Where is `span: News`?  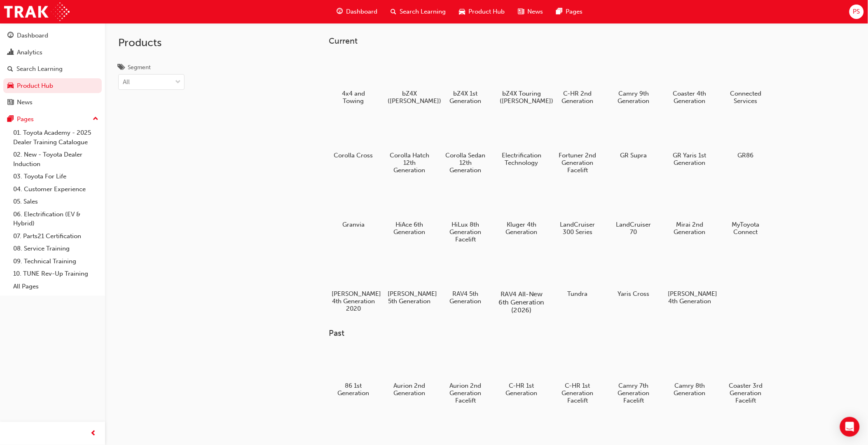 span: News is located at coordinates (536, 11).